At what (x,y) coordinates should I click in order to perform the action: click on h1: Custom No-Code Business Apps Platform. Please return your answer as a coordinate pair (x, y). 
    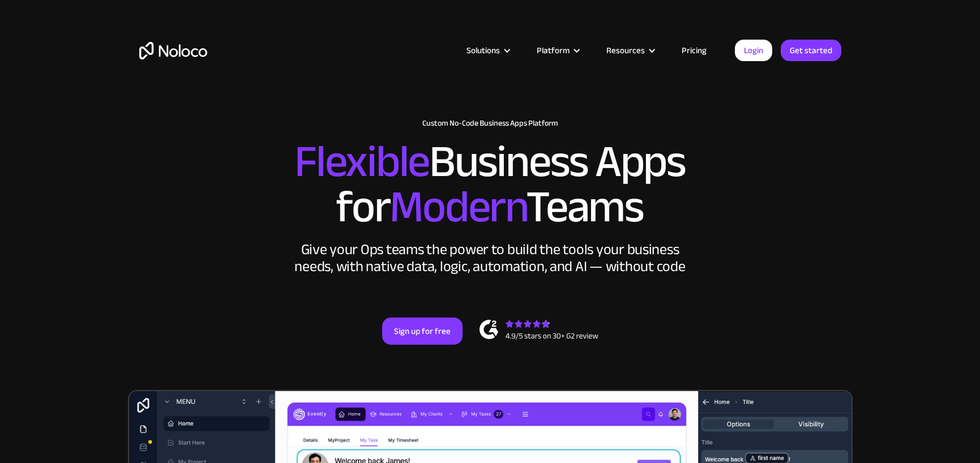
    Looking at the image, I should click on (490, 123).